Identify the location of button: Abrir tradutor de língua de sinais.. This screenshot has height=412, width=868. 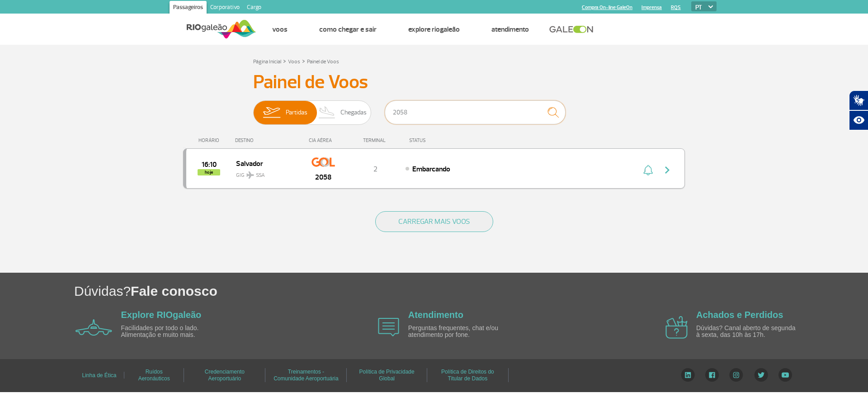
(859, 100).